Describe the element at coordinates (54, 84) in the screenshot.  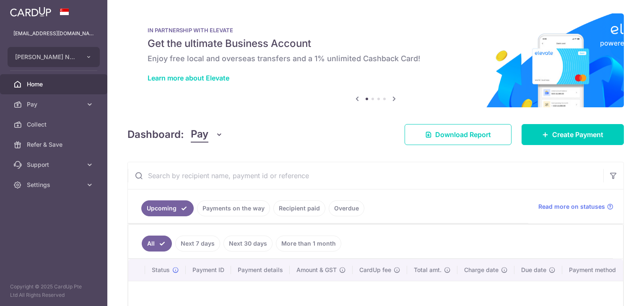
I see `span: Home` at that location.